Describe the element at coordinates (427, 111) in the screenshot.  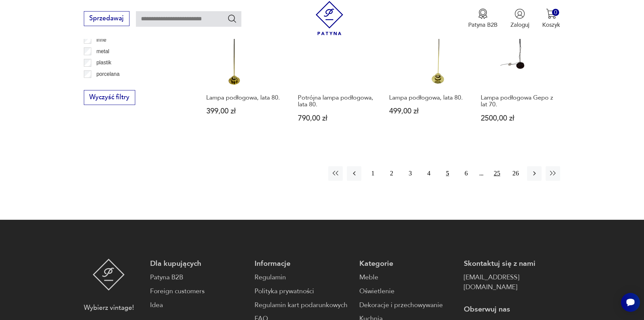
I see `p: 499,00 zł` at that location.